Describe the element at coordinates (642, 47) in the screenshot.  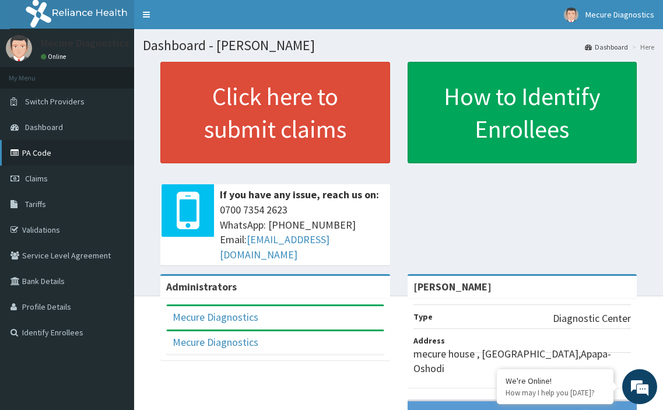
I see `li: Here` at that location.